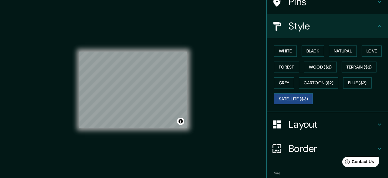 This screenshot has height=178, width=388. What do you see at coordinates (327, 124) in the screenshot?
I see `div: Layout` at bounding box center [327, 124].